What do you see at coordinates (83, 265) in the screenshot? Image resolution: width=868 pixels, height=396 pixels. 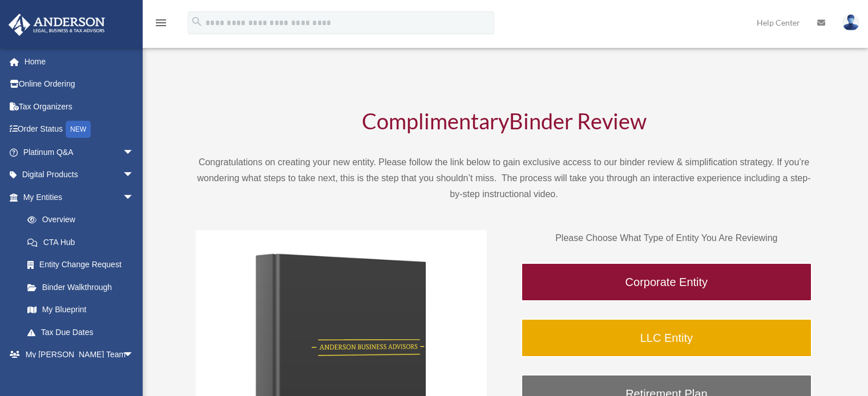 I see `a: Entity Change Request` at bounding box center [83, 265].